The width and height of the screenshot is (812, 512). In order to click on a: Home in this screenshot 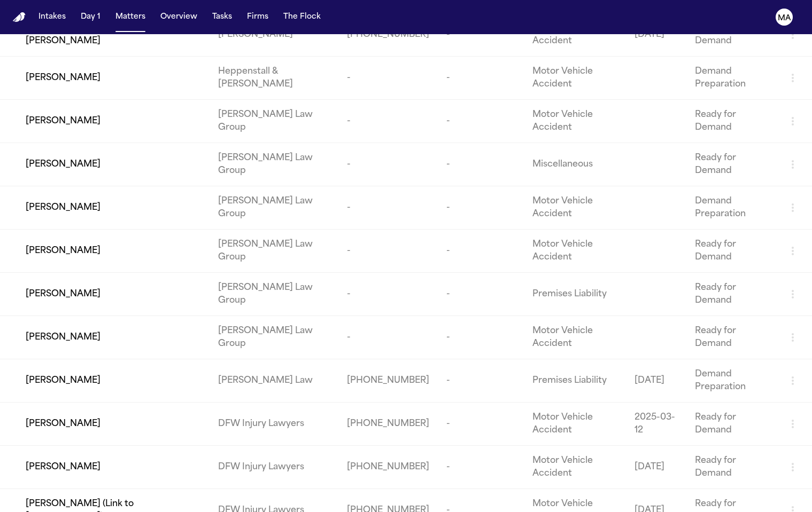, I will do `click(19, 17)`.